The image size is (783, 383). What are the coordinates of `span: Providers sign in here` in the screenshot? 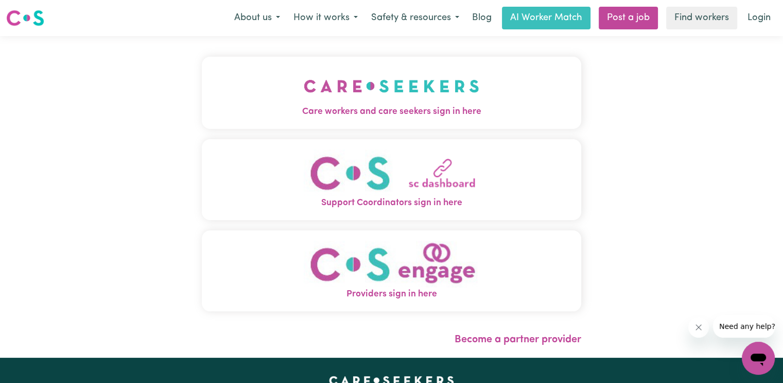 It's located at (391, 294).